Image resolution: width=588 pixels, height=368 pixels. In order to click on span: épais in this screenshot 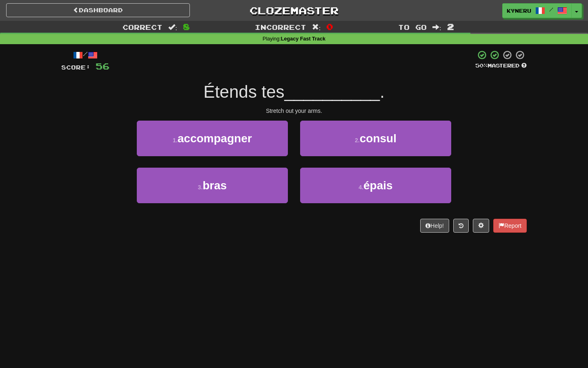, I will do `click(378, 185)`.